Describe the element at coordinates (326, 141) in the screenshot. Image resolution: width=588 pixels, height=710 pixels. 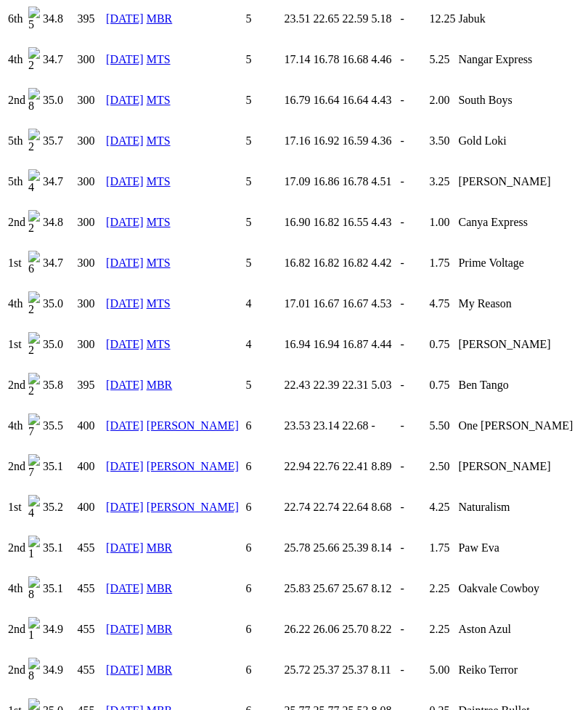
I see `td: 16.92` at that location.